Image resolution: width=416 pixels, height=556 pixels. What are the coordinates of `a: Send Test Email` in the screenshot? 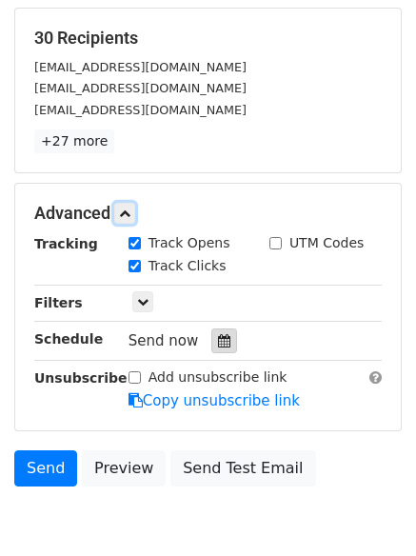 It's located at (243, 469).